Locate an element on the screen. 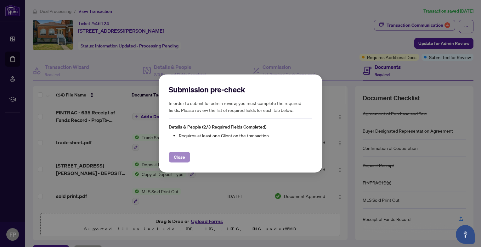 This screenshot has height=247, width=481. h2: Submission pre-check is located at coordinates (240, 90).